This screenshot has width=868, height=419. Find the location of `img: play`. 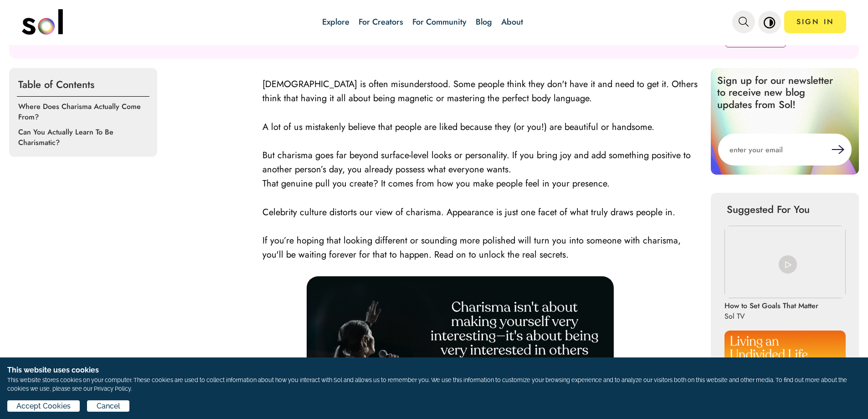

img: play is located at coordinates (788, 264).